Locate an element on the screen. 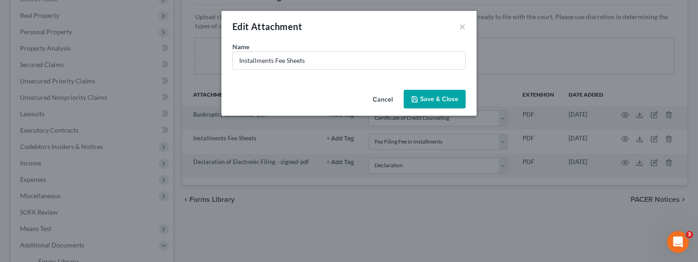 Image resolution: width=698 pixels, height=262 pixels. button: Cancel is located at coordinates (383, 100).